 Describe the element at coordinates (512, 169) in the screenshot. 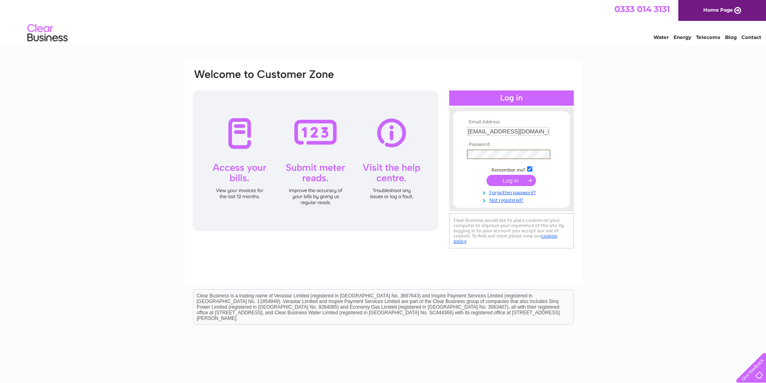

I see `td: Remember me?` at that location.